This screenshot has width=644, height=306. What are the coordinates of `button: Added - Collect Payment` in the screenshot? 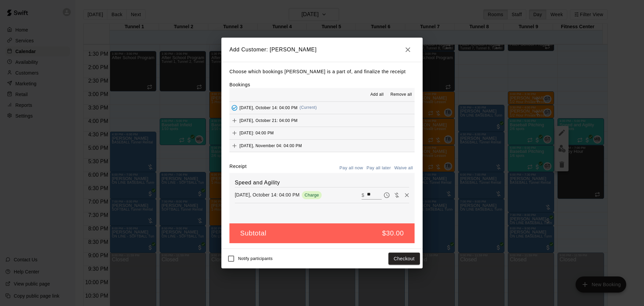 It's located at (234, 108).